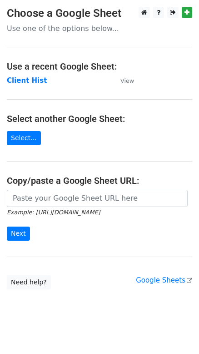  What do you see at coordinates (164, 280) in the screenshot?
I see `a: Google Sheets` at bounding box center [164, 280].